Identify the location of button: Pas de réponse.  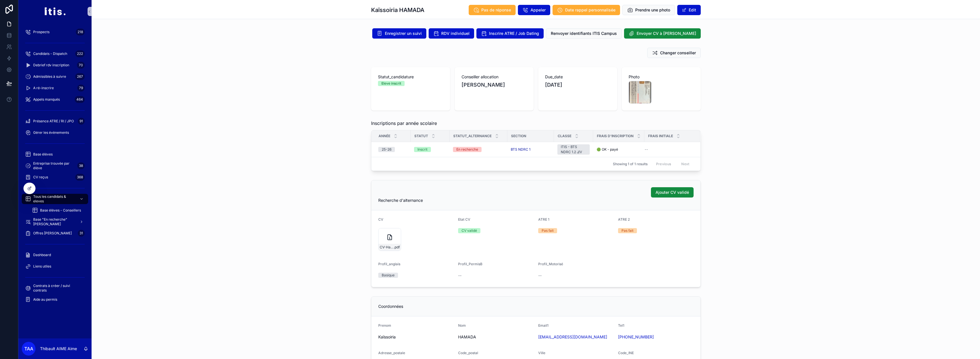
(492, 10).